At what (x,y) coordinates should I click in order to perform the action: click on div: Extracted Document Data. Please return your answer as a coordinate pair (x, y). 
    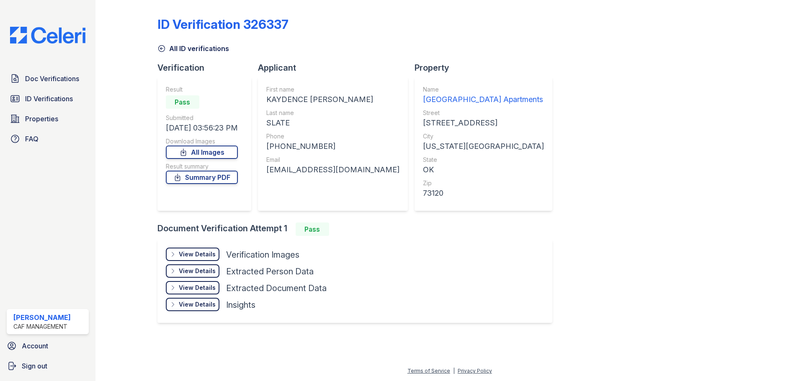
    Looking at the image, I should click on (276, 289).